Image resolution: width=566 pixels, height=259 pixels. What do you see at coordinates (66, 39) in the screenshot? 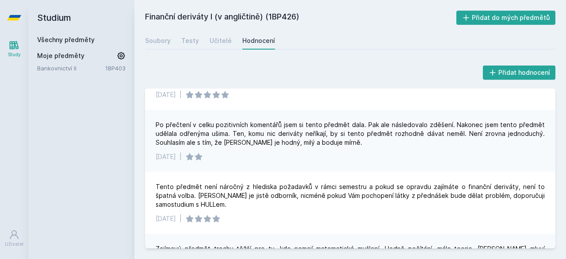
I see `a: Všechny předměty` at bounding box center [66, 39].